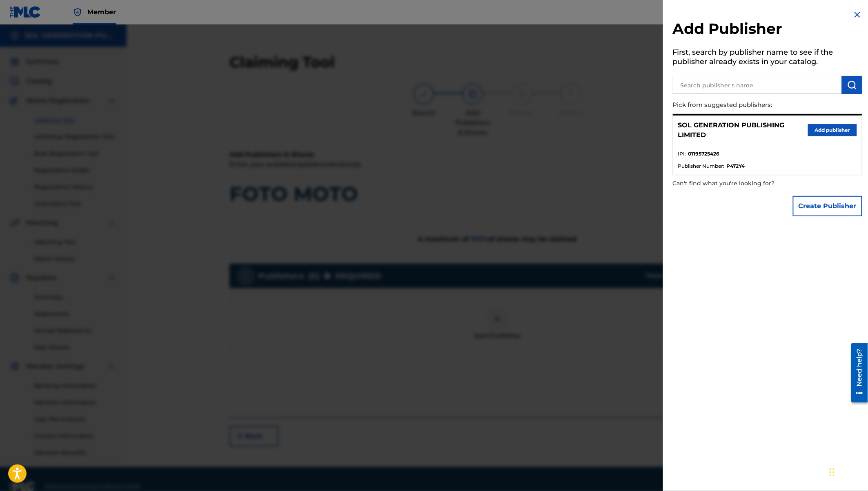 The image size is (868, 491). What do you see at coordinates (852, 85) in the screenshot?
I see `img: Search Works` at bounding box center [852, 85].